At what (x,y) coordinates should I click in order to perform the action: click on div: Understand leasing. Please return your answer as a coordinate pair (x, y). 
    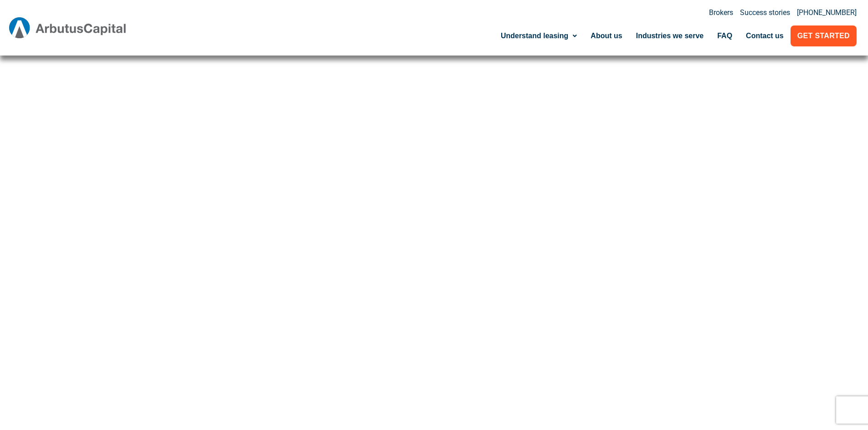
    Looking at the image, I should click on (539, 36).